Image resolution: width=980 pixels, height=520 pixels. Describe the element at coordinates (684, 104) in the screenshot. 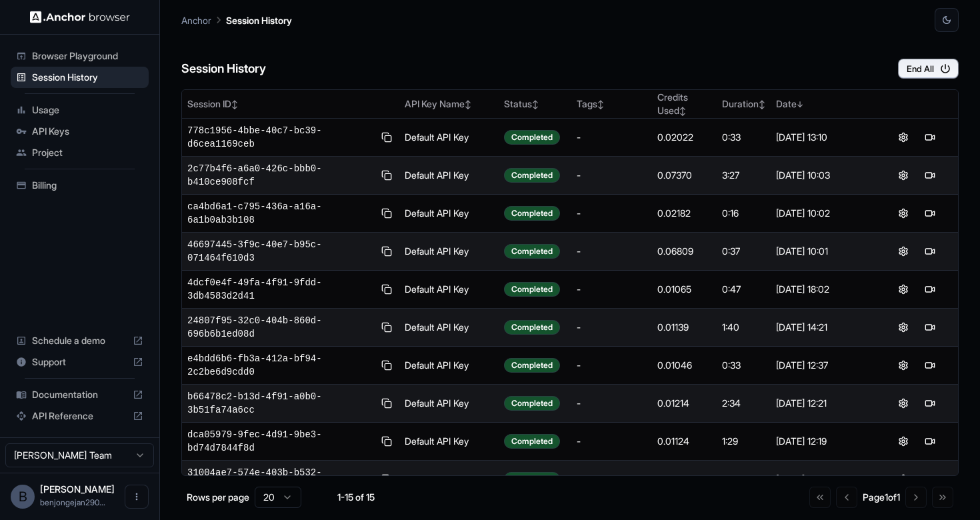

I see `div: Credits Used` at that location.